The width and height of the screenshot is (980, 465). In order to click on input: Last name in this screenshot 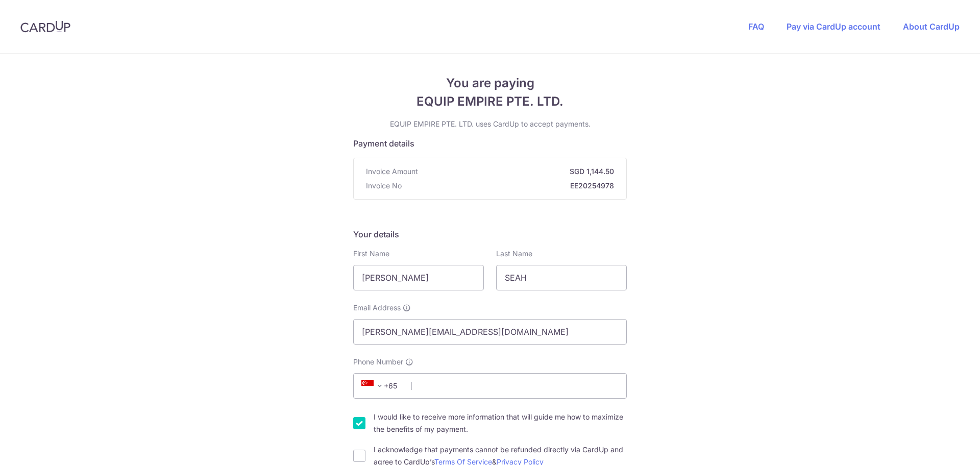, I will do `click(562, 277)`.